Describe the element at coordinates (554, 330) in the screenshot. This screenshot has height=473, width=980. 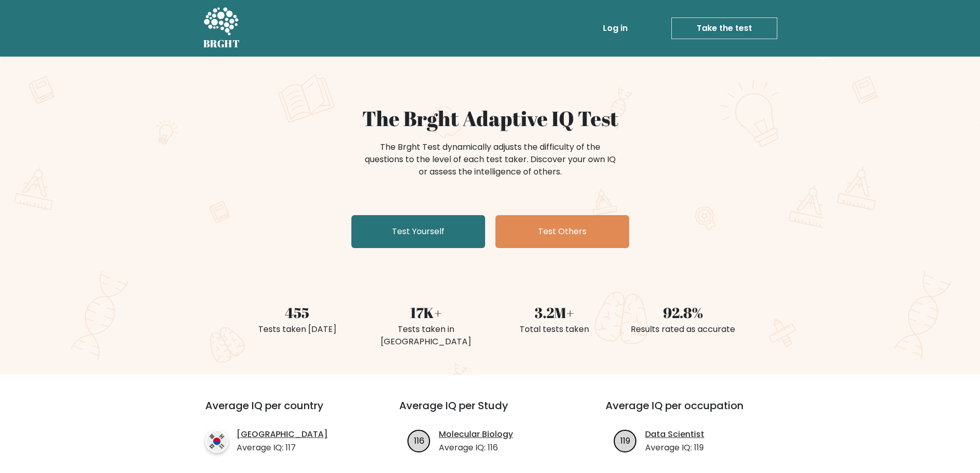
I see `div: Total tests taken` at that location.